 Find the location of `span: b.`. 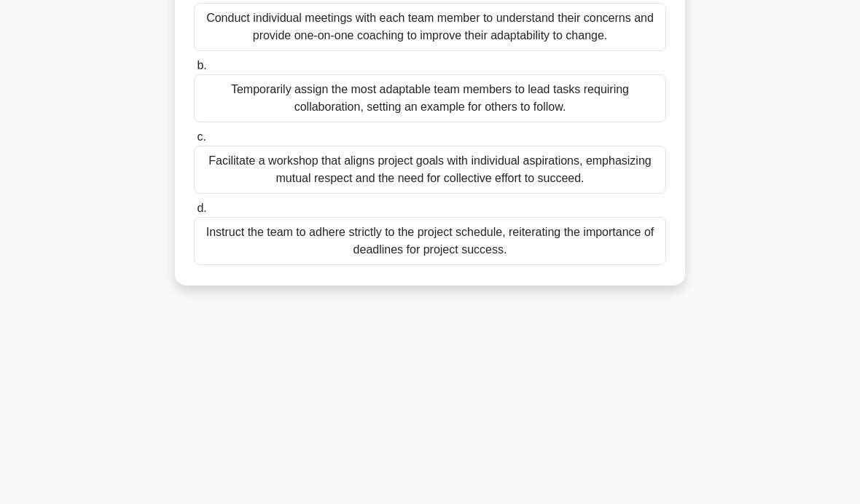

span: b. is located at coordinates (202, 65).